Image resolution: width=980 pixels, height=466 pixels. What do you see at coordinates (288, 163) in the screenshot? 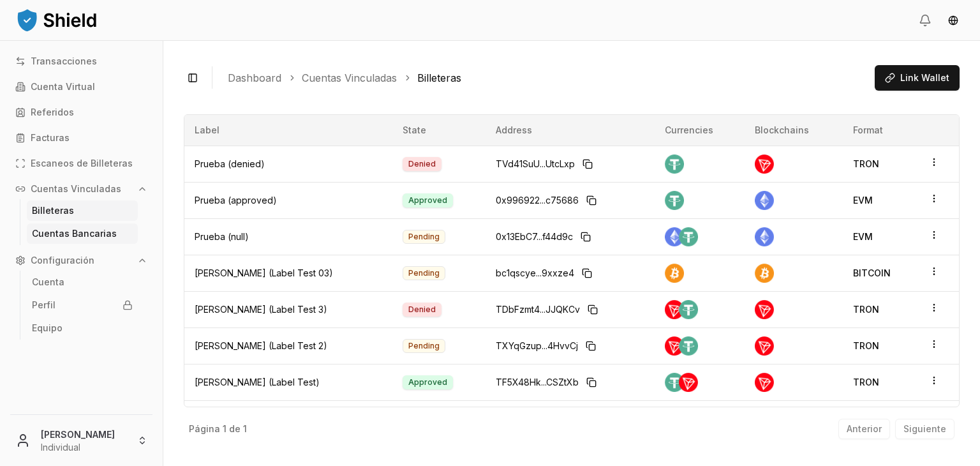
I see `td: Prueba (denied)` at bounding box center [288, 163].